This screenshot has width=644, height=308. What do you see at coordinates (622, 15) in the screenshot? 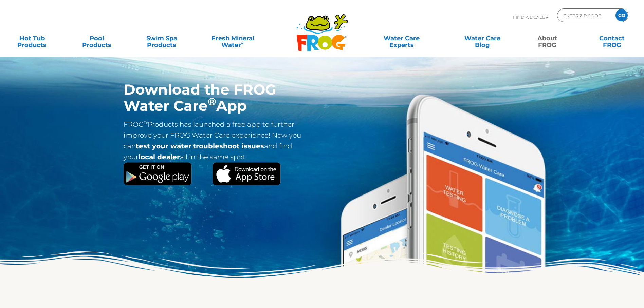
I see `input: GO` at bounding box center [622, 15].